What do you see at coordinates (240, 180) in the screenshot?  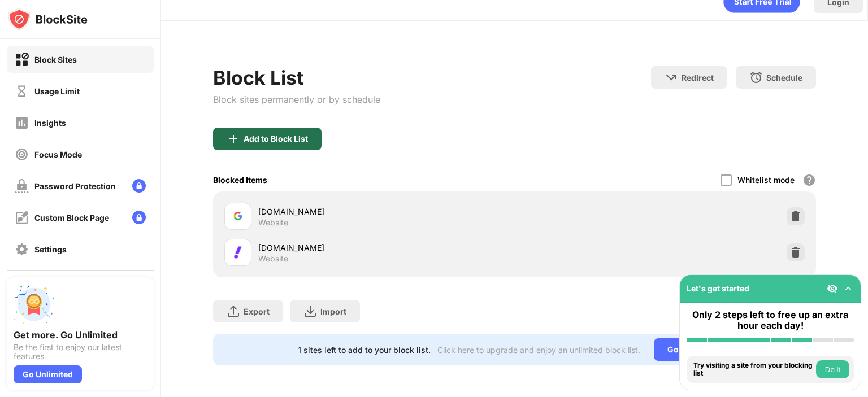 I see `div: Blocked Items` at bounding box center [240, 180].